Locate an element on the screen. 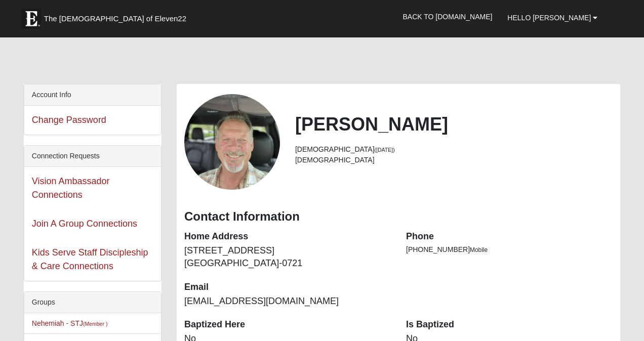  dt: Baptized Here is located at coordinates (288, 325).